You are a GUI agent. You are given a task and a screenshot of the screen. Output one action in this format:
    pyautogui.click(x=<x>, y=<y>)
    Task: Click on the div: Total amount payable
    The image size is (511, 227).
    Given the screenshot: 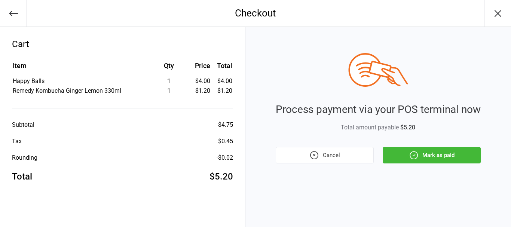 What is the action you would take?
    pyautogui.click(x=378, y=128)
    